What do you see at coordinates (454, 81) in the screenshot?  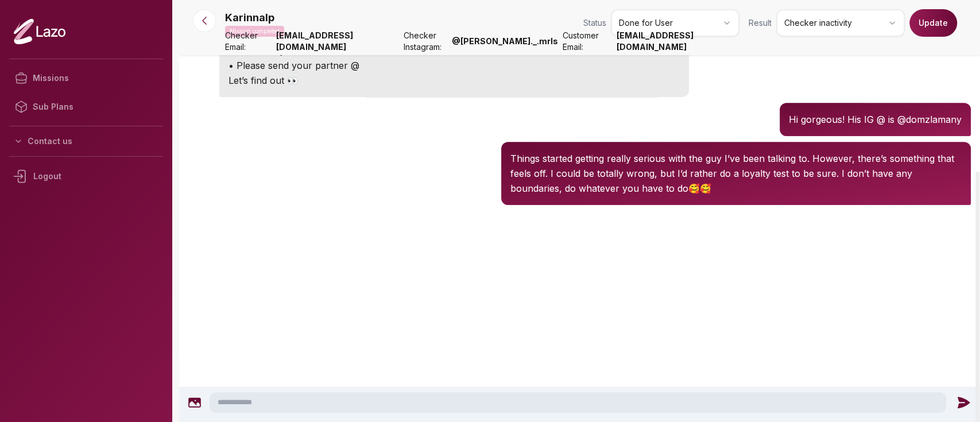 I see `p: Let’s find out 👀` at bounding box center [454, 81].